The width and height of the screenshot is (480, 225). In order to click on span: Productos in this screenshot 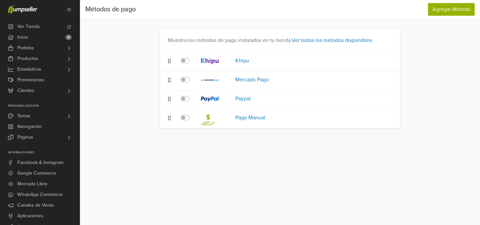, I will do `click(28, 59)`.